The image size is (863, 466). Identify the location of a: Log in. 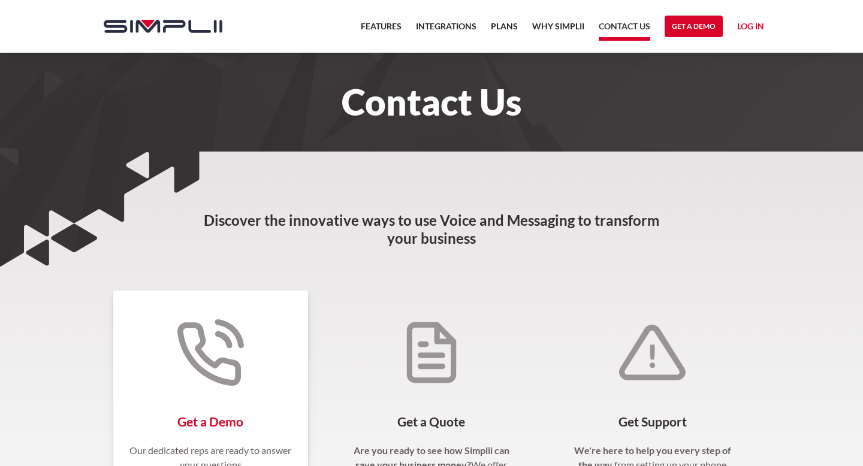
(750, 28).